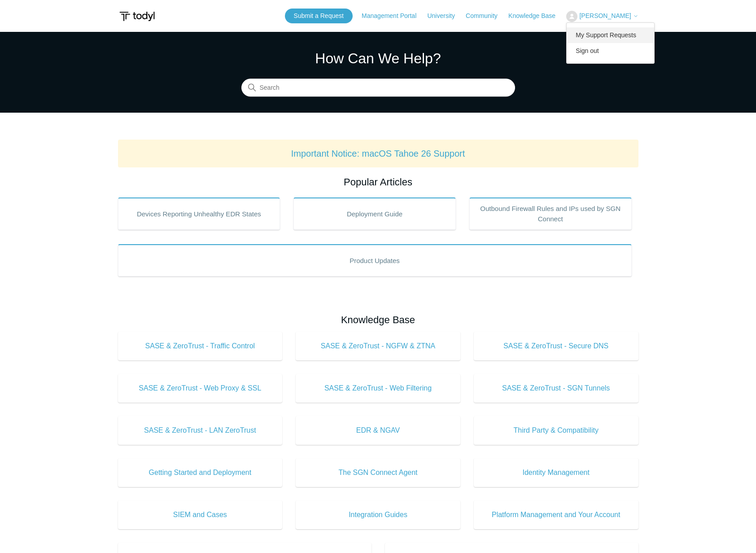 The width and height of the screenshot is (756, 553). I want to click on span: Integration Guides, so click(378, 515).